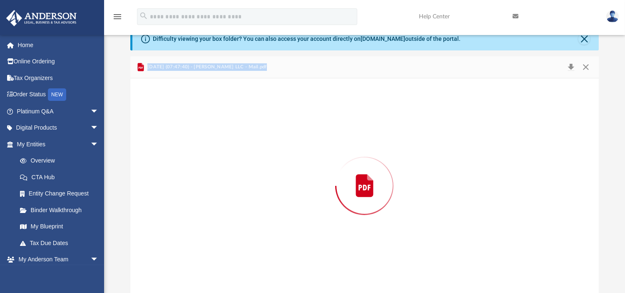  I want to click on a: Platinum Q&Aarrow_drop_down, so click(58, 111).